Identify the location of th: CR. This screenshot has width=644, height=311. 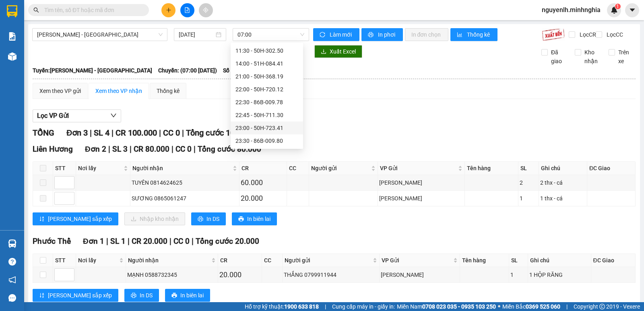
(263, 168).